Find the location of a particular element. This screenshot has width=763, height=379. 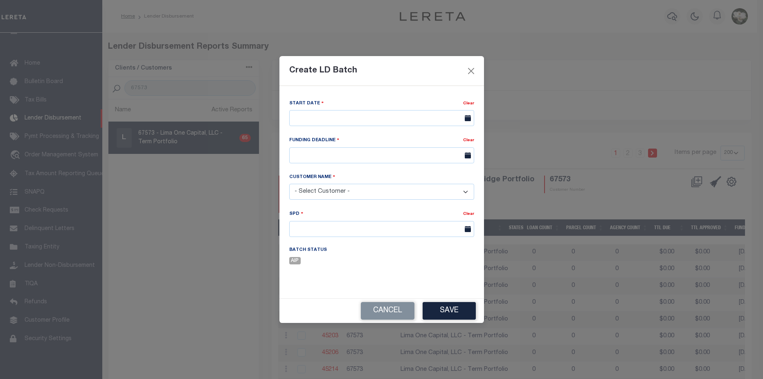

label: Batch Status is located at coordinates (308, 250).